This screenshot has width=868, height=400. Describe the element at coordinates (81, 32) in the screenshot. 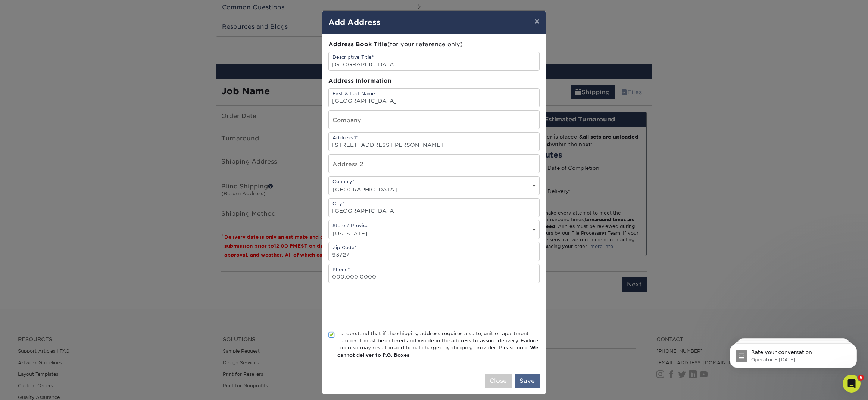

I see `p: Message from Operator, sent 2w ago` at that location.